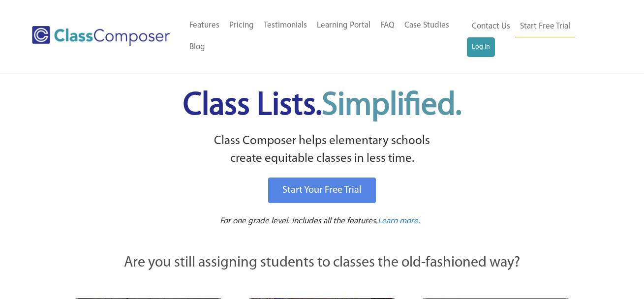 The width and height of the screenshot is (644, 299). Describe the element at coordinates (399, 221) in the screenshot. I see `span: Learn more.` at that location.